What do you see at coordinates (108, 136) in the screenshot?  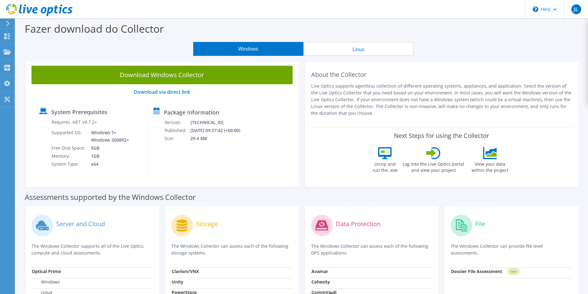 I see `td: Windows 7+ Windows 2008R2+` at bounding box center [108, 136].